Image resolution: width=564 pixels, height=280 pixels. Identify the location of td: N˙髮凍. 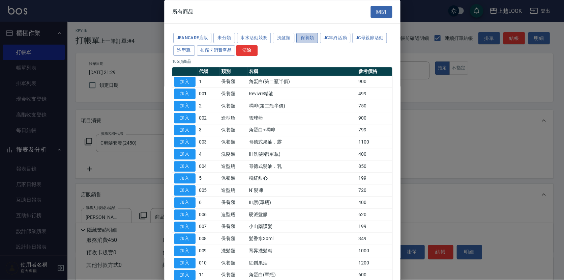
(302, 190).